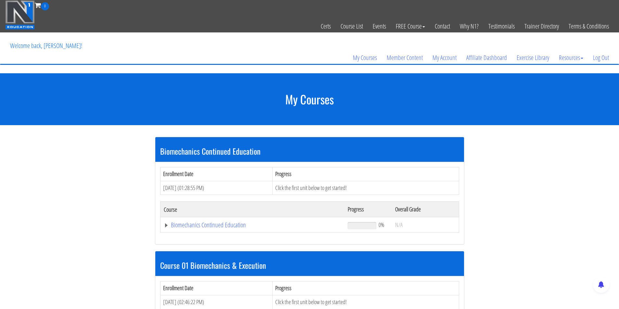  Describe the element at coordinates (588, 26) in the screenshot. I see `a: Terms & Conditions` at that location.